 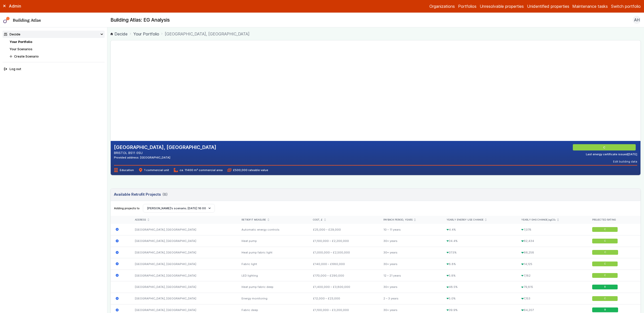 What do you see at coordinates (552, 241) in the screenshot?
I see `div: 62,434` at bounding box center [552, 241].